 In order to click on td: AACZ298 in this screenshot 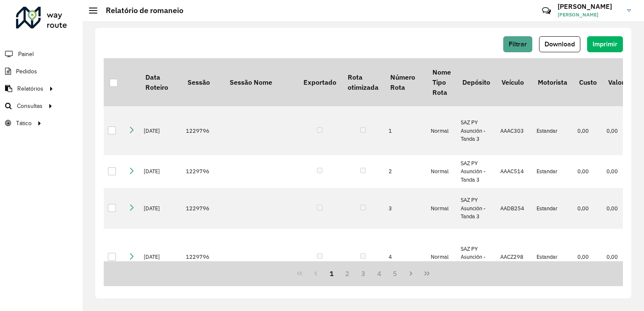, I will do `click(514, 257)`.